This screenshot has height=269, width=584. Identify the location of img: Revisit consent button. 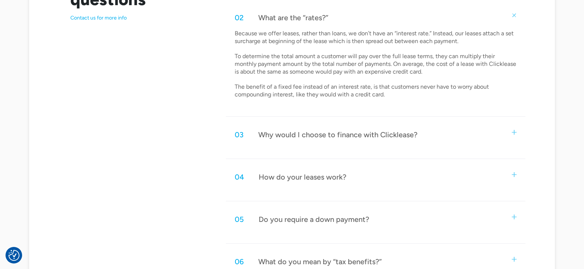
(14, 256).